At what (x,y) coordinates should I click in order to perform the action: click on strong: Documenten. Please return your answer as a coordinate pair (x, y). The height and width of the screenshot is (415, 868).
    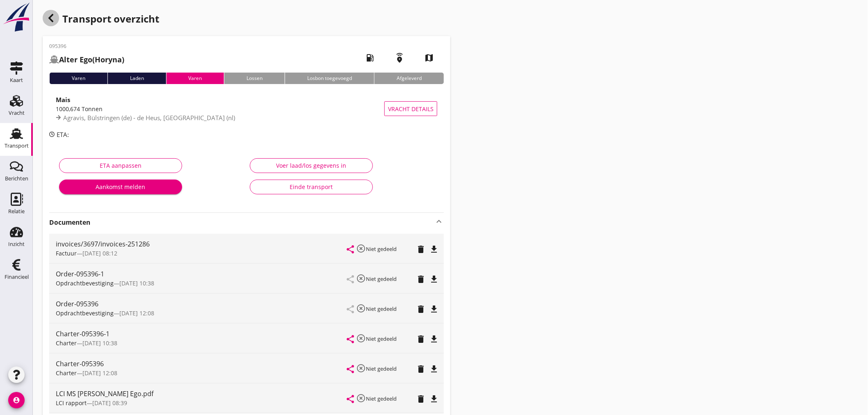
    Looking at the image, I should click on (241, 222).